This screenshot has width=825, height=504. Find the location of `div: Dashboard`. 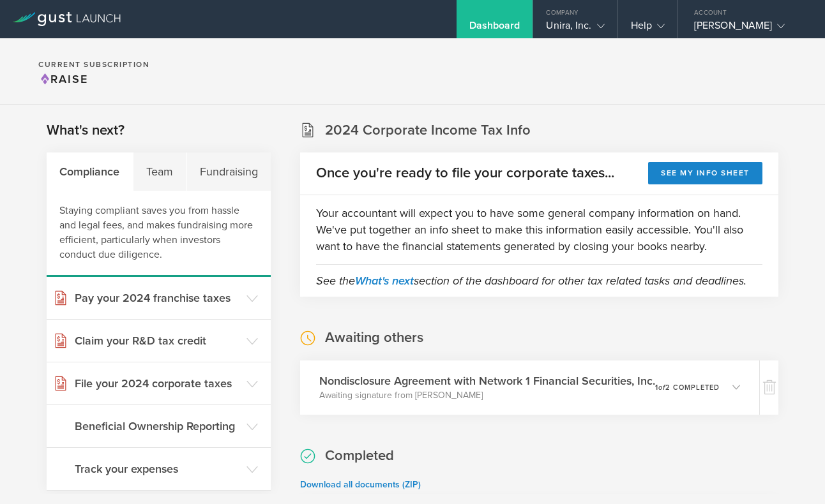

div: Dashboard is located at coordinates (496, 29).